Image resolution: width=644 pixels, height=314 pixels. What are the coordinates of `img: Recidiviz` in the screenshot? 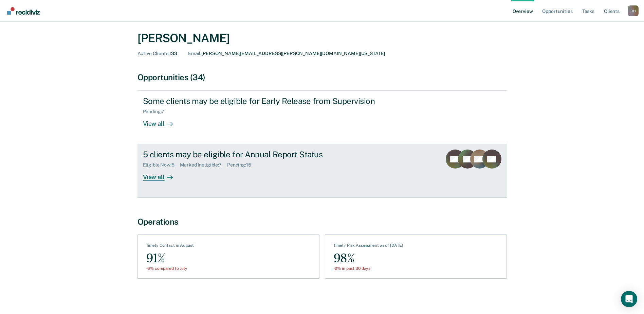 It's located at (23, 11).